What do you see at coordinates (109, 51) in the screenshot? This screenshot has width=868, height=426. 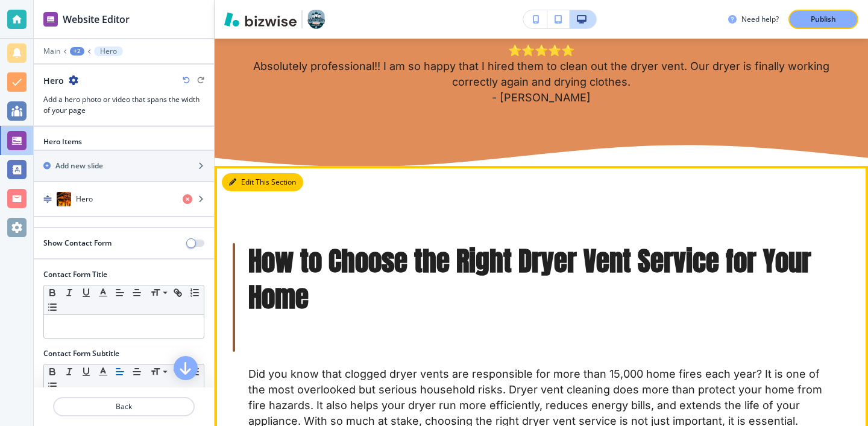 I see `p: Hero` at bounding box center [109, 51].